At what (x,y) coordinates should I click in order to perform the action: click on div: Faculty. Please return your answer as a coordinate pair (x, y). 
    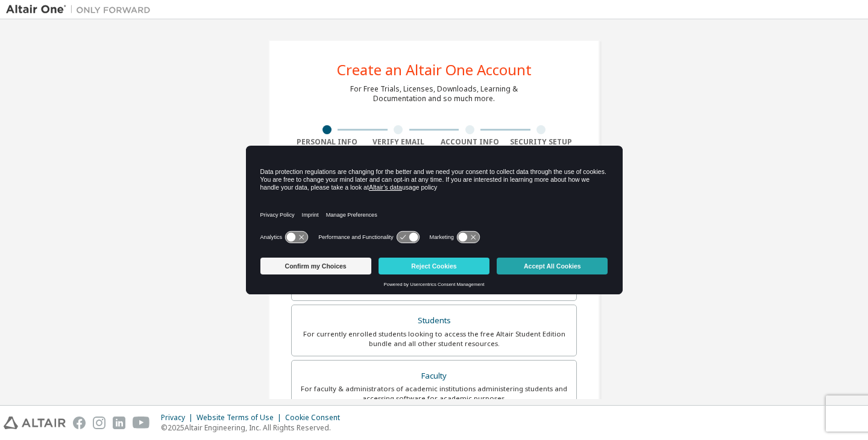
    Looking at the image, I should click on (434, 376).